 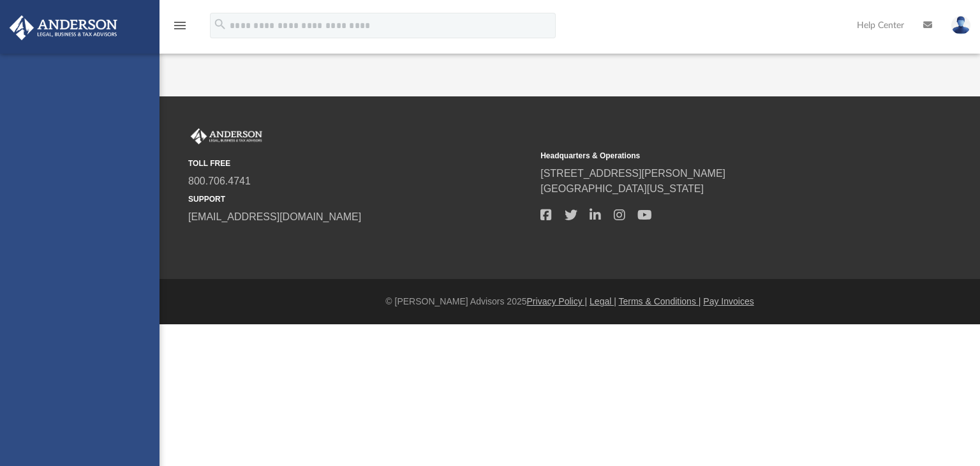 What do you see at coordinates (360, 163) in the screenshot?
I see `small: TOLL FREE` at bounding box center [360, 163].